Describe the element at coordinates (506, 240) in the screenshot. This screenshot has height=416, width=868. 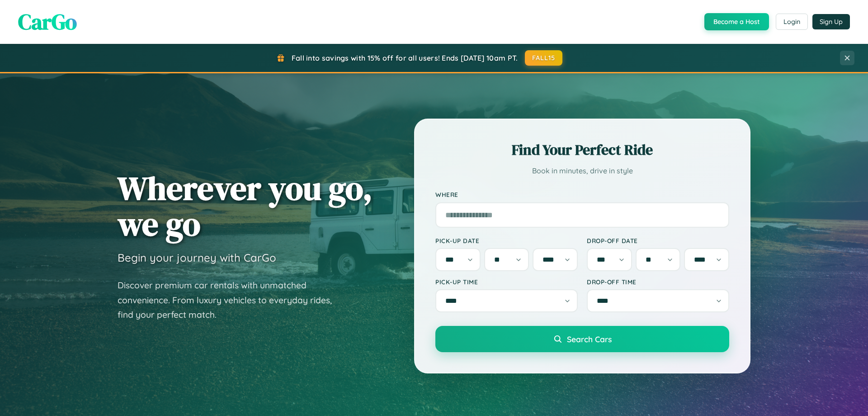
I see `label: Pick-up Date` at that location.